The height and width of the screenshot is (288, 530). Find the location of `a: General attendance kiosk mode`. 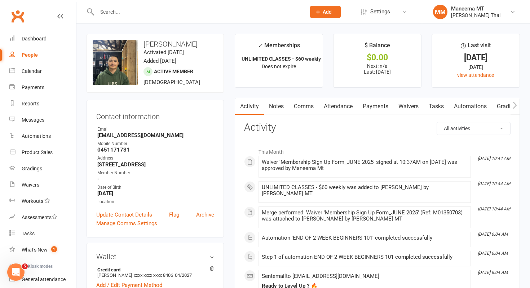

a: General attendance kiosk mode is located at coordinates (43, 279).